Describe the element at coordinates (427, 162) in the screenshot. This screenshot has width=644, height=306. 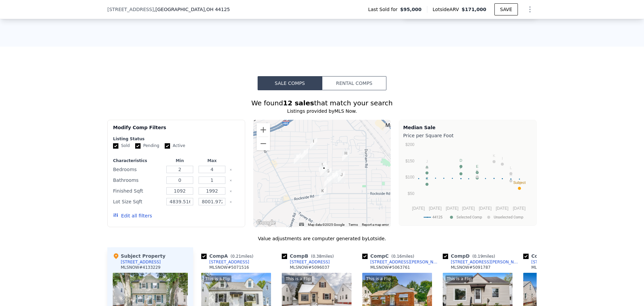
I see `text: J` at that location.